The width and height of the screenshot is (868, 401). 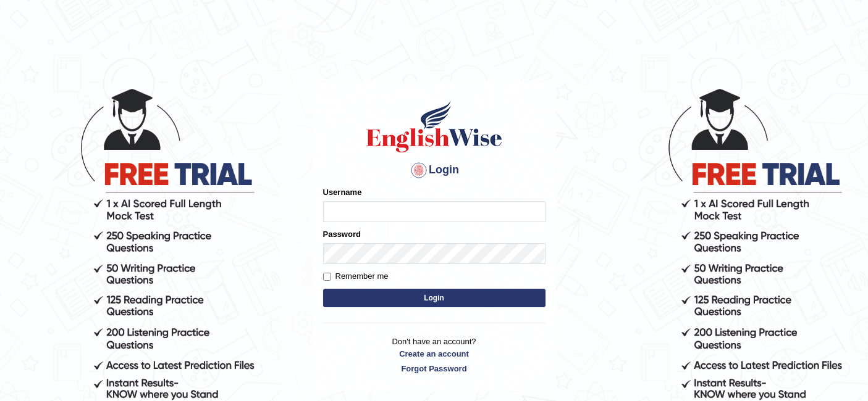 I want to click on h4: Login, so click(x=434, y=171).